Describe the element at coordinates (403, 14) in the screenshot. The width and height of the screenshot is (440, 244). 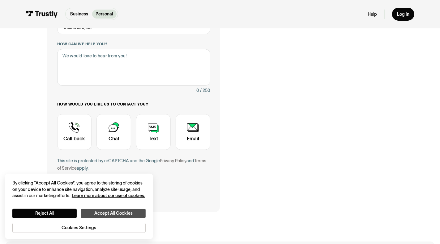
I see `a: Log in` at that location.